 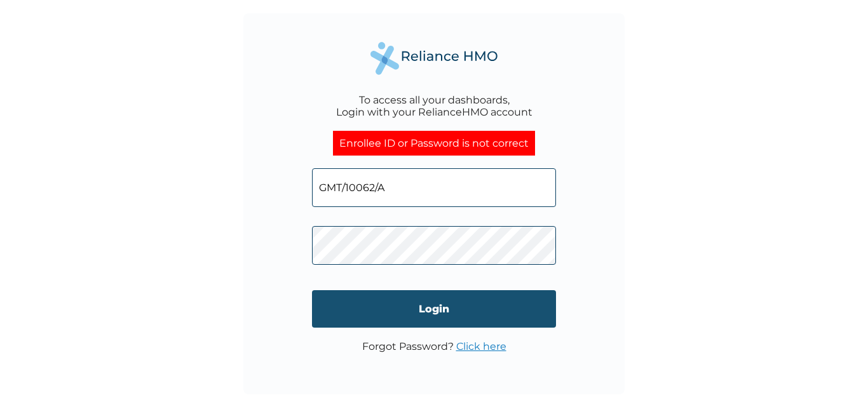 I want to click on p: Forgot Password?, so click(x=434, y=346).